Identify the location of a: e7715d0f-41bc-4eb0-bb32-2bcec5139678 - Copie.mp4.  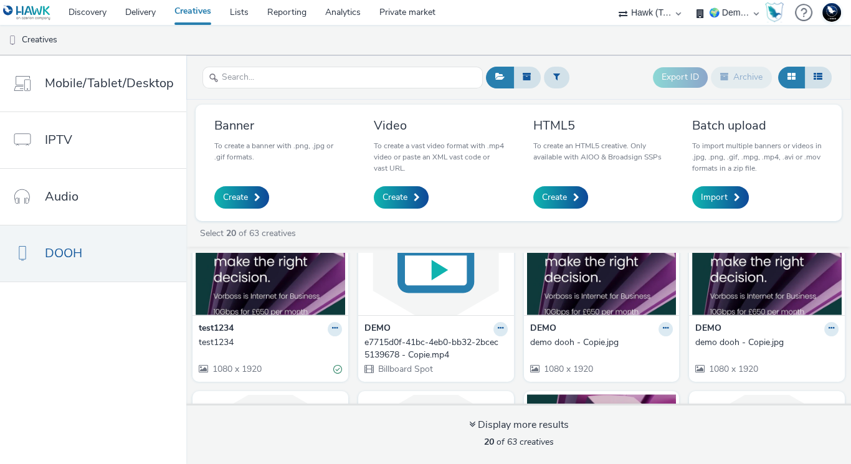
(436, 349).